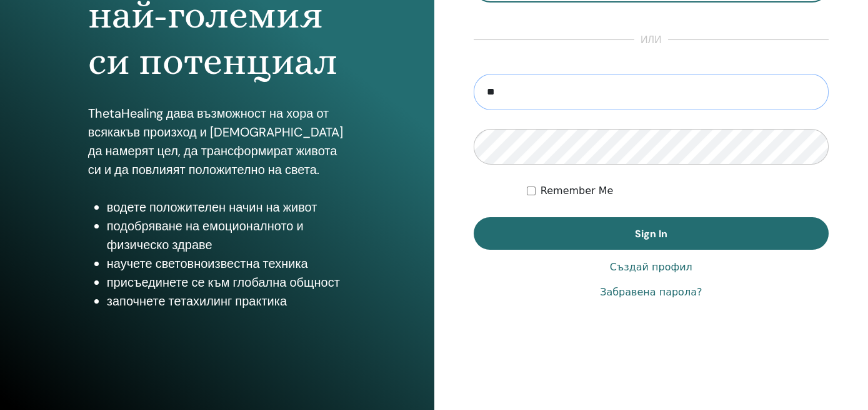 The image size is (868, 410). Describe the element at coordinates (227, 283) in the screenshot. I see `li: присъединете се към глобална общност` at that location.